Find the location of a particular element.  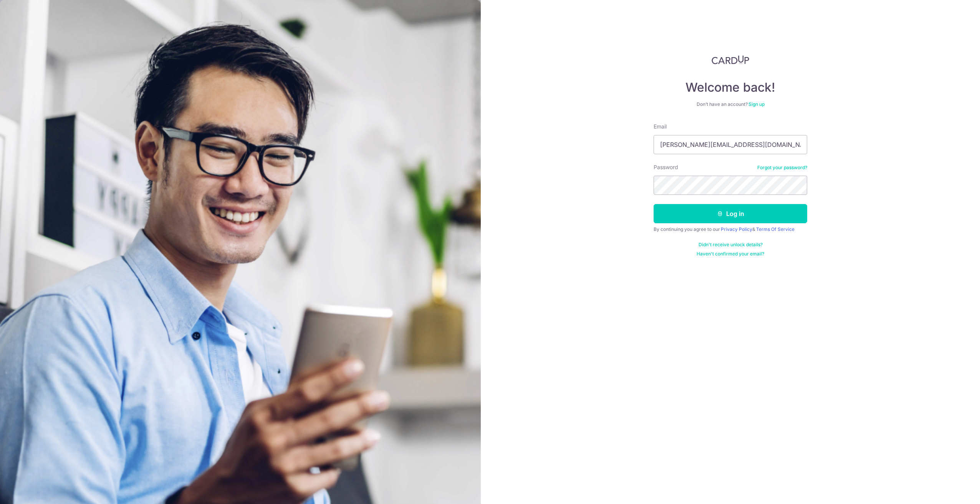

img: CardUp Logo is located at coordinates (730, 60).